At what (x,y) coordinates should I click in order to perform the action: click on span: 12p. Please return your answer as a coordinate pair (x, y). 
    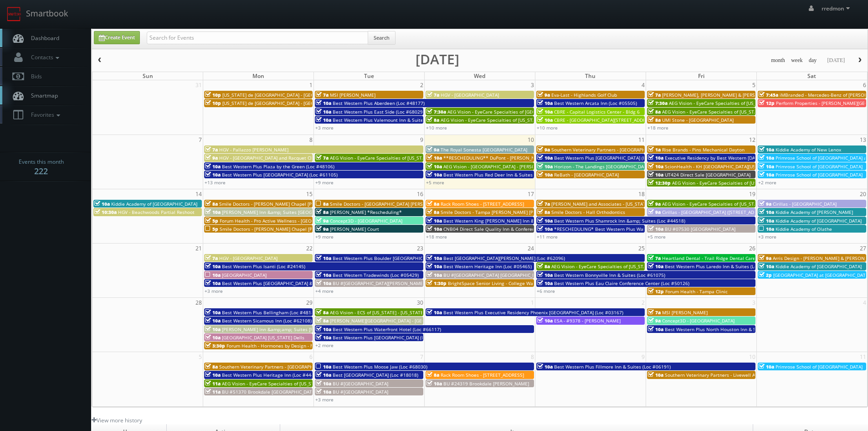
    Looking at the image, I should click on (656, 292).